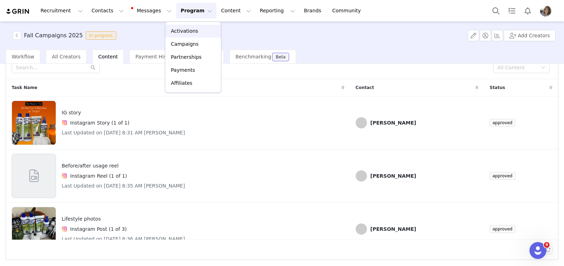 This screenshot has height=266, width=564. What do you see at coordinates (277, 11) in the screenshot?
I see `button: Reporting` at bounding box center [277, 11].